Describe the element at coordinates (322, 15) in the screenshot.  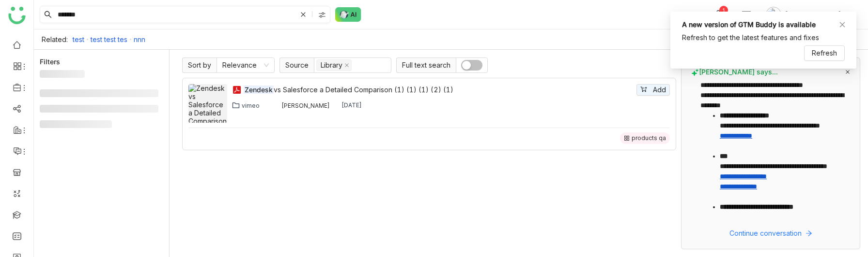
I see `img: search-type.svg` at that location.